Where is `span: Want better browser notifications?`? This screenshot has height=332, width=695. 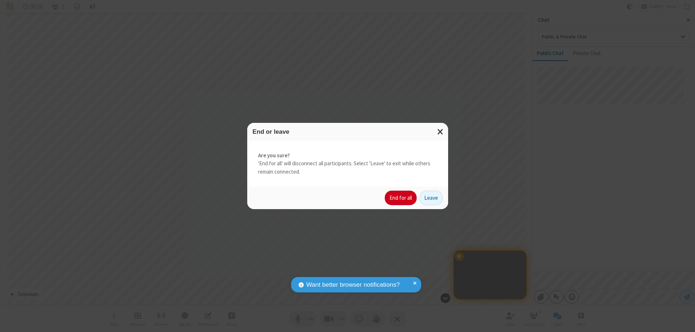 span: Want better browser notifications? is located at coordinates (353, 285).